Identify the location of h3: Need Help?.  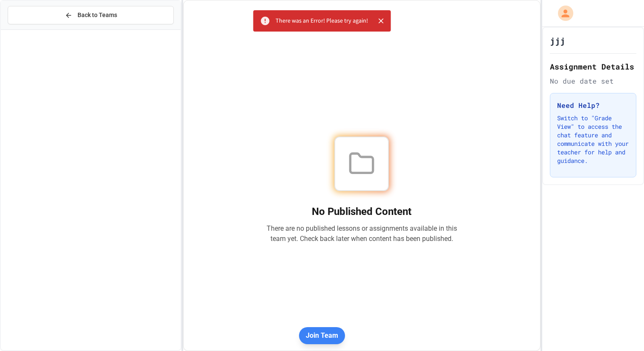
(593, 105).